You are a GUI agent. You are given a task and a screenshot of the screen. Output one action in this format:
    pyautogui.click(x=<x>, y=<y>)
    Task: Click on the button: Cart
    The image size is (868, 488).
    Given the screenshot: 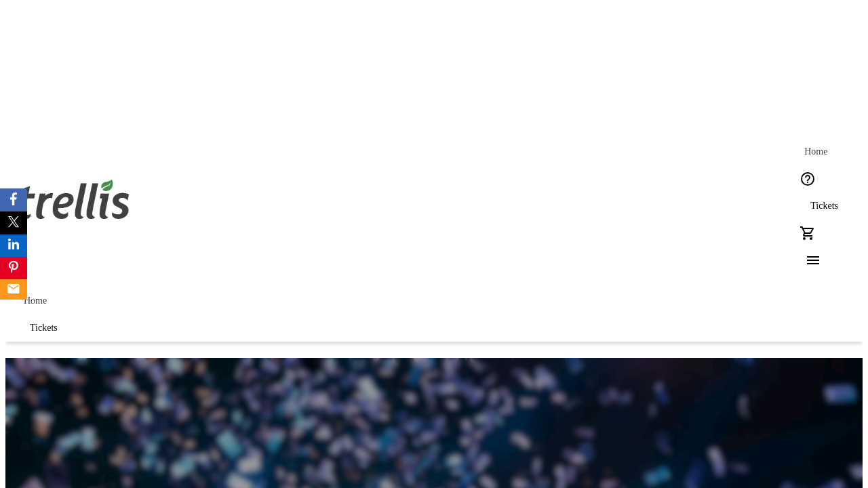 What is the action you would take?
    pyautogui.click(x=808, y=233)
    